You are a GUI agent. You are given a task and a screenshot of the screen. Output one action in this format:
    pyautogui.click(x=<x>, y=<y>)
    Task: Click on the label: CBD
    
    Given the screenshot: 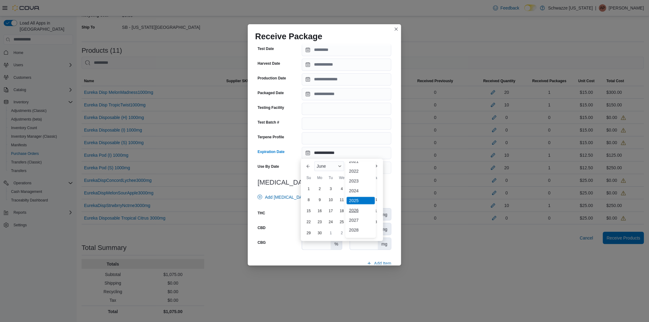 What is the action you would take?
    pyautogui.click(x=262, y=228)
    